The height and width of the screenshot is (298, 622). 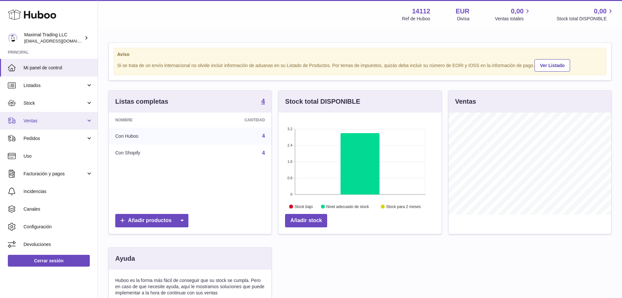 What do you see at coordinates (306, 220) in the screenshot?
I see `a: Añadir stock` at bounding box center [306, 220].